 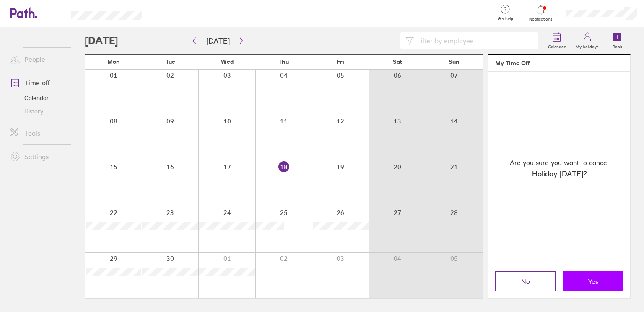 What do you see at coordinates (474, 41) in the screenshot?
I see `input: Filter by employee` at bounding box center [474, 41].